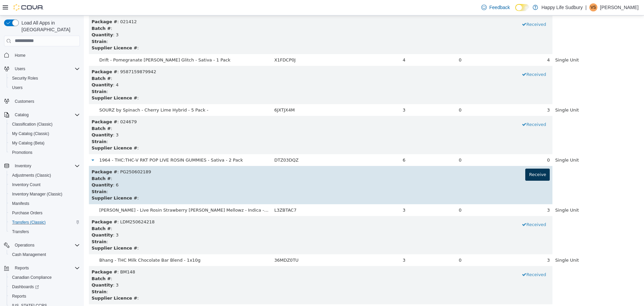 The width and height of the screenshot is (644, 306). Describe the element at coordinates (31, 175) in the screenshot. I see `span: Adjustments (Classic)` at that location.